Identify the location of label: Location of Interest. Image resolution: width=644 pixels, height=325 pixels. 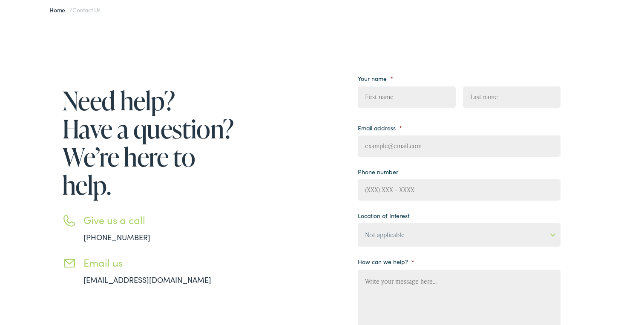
(383, 215).